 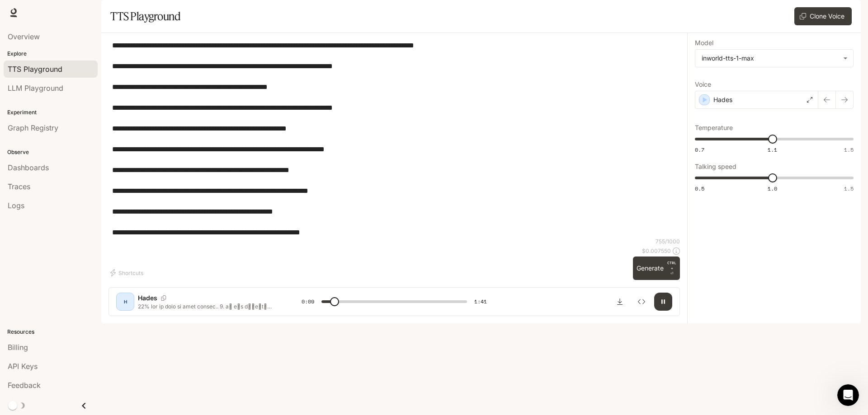 I want to click on button: Clone Voice, so click(x=823, y=16).